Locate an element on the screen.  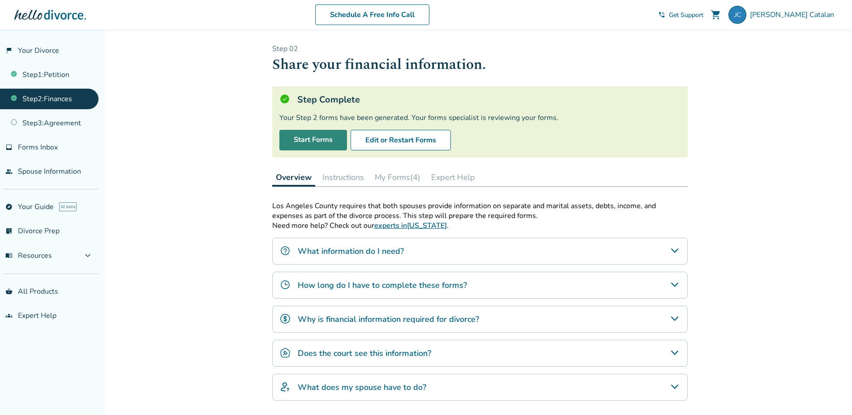
h4: Why is financial information required for divorce? is located at coordinates (388, 319).